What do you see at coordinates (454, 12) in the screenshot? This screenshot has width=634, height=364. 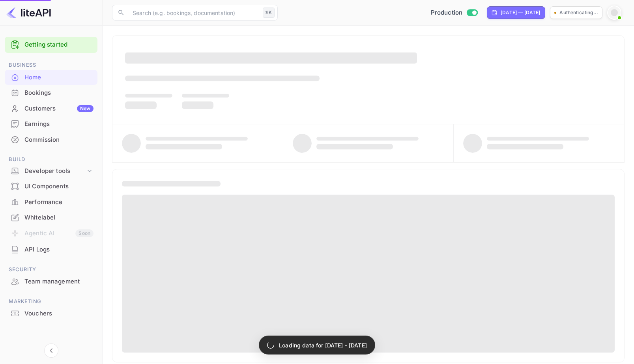 I see `div: Switch to Sandbox mode` at bounding box center [454, 12].